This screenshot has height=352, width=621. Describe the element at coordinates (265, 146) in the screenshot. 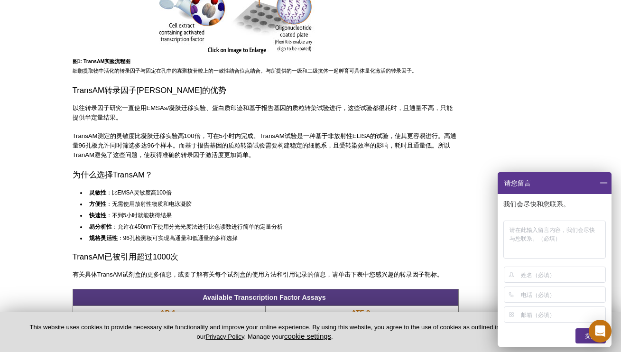

I see `p: TransAM测定的灵敏度比凝胶迁移实验高100倍，可在5小时内完成。TransAM试验是一种基于非放射性ELISA的试验，使其更容易进行。高通量96孔板允许同时筛选多达96个样本。而基于报告基...` at that location.